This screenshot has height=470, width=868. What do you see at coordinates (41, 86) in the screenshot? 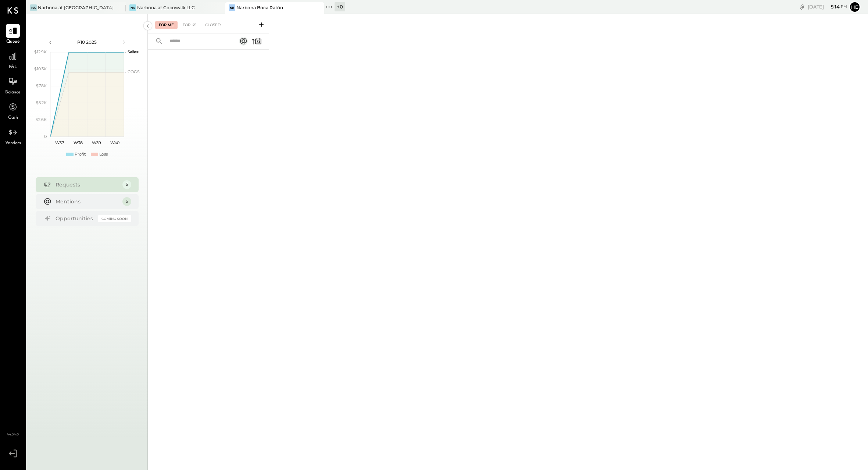
I see `text: $7.8K` at bounding box center [41, 86].